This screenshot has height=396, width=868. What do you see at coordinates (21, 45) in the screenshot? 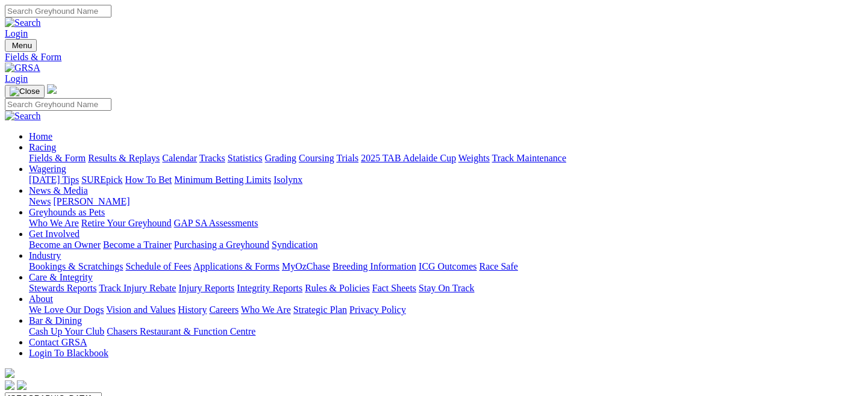
I see `span: Menu` at bounding box center [21, 45].